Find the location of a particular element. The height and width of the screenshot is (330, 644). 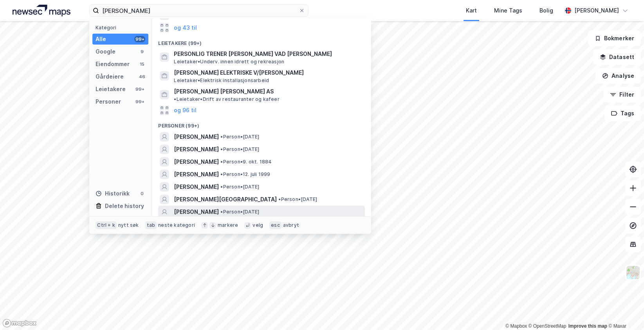

img: logo.a4113a55bc3d86da70a041830d287a7e.svg is located at coordinates (42, 11).